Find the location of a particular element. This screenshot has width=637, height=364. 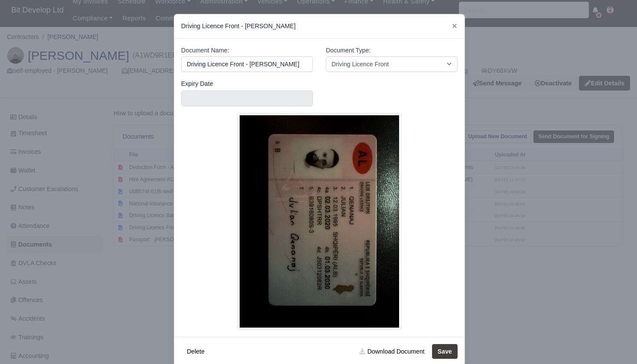

label: Expiry Date is located at coordinates (197, 83).